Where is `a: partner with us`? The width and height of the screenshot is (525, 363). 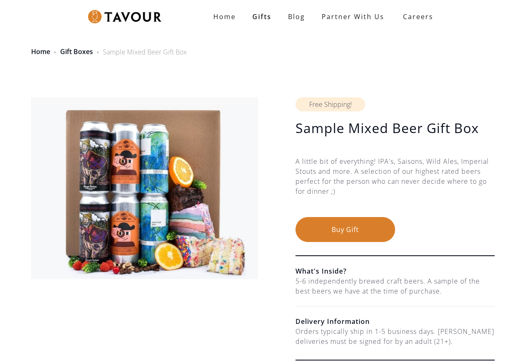
a: partner with us is located at coordinates (353, 17).